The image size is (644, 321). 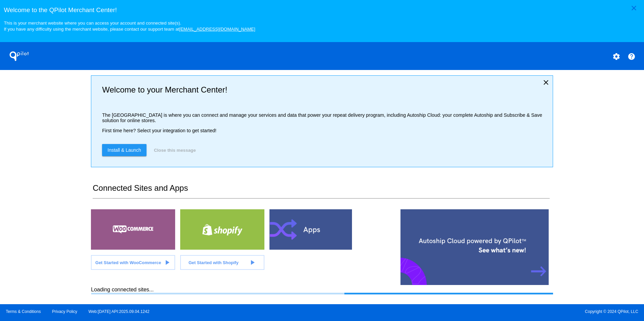 I want to click on p: First time here? Select your integration to get started!, so click(x=324, y=130).